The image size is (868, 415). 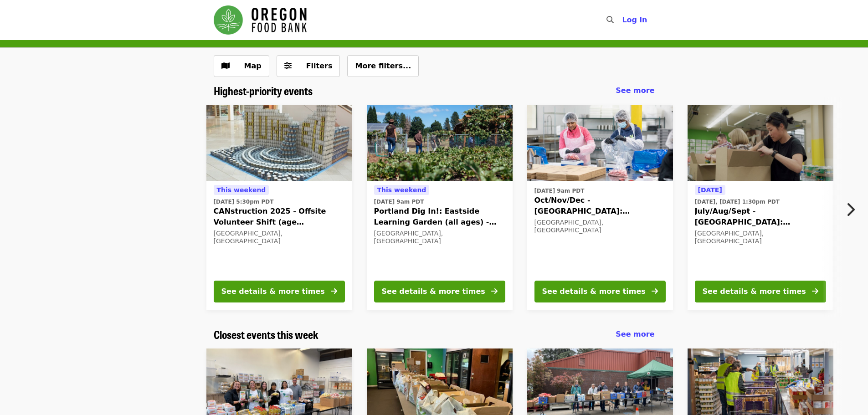 I want to click on span: More filters..., so click(x=383, y=66).